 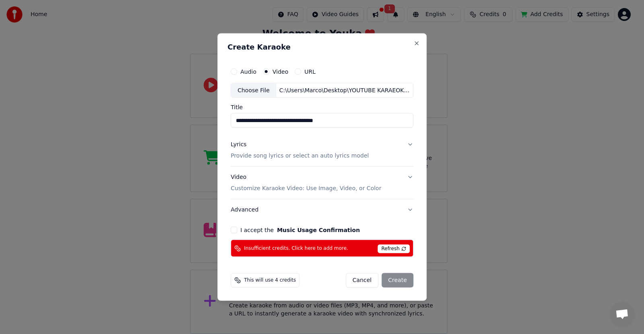 I want to click on div: Choose File, so click(x=253, y=90).